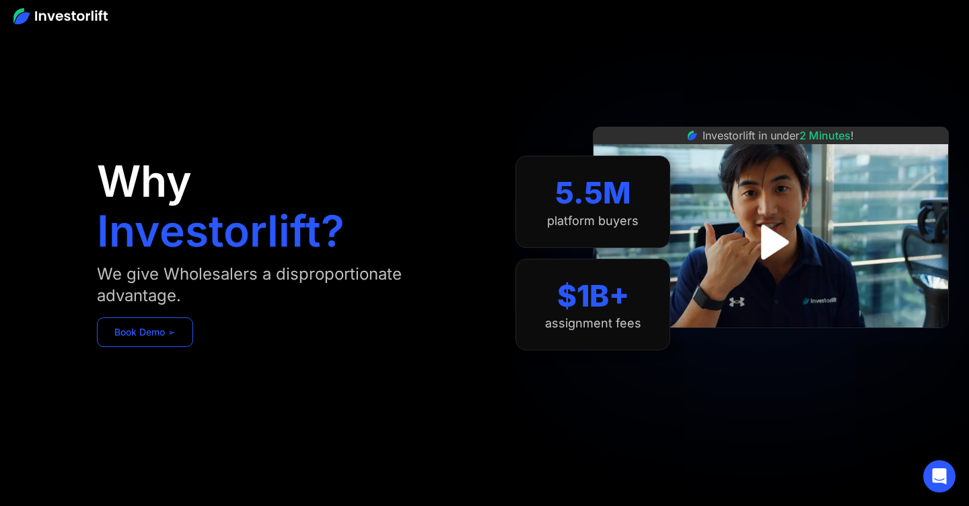  What do you see at coordinates (593, 193) in the screenshot?
I see `div: 5.5M` at bounding box center [593, 193].